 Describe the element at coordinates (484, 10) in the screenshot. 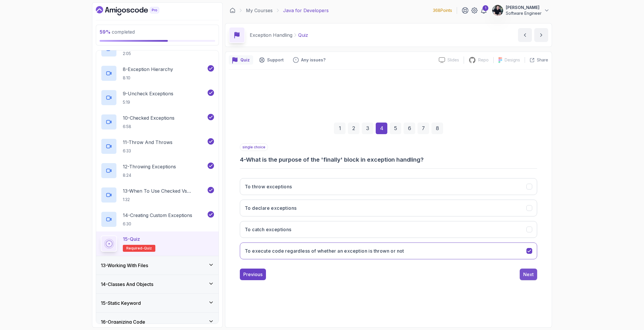

I see `a: 1` at that location.